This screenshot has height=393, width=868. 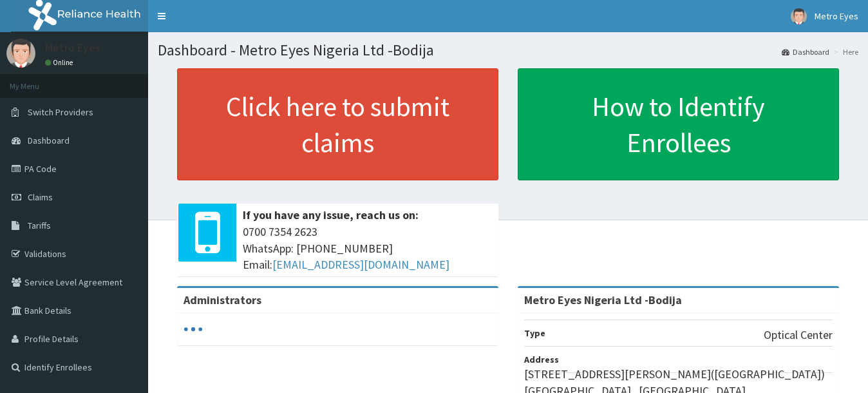 I want to click on h1: Dashboard - Metro Eyes Nigeria Ltd -Bodija, so click(x=508, y=50).